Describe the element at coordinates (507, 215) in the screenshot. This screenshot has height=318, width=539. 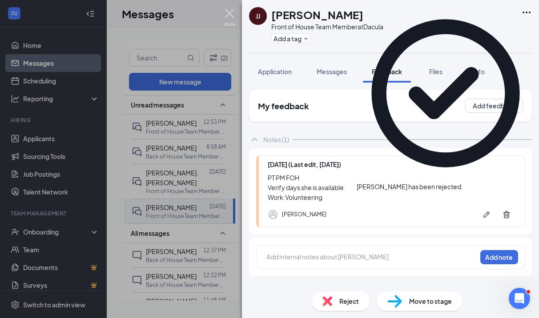
I see `svg: Trash` at that location.